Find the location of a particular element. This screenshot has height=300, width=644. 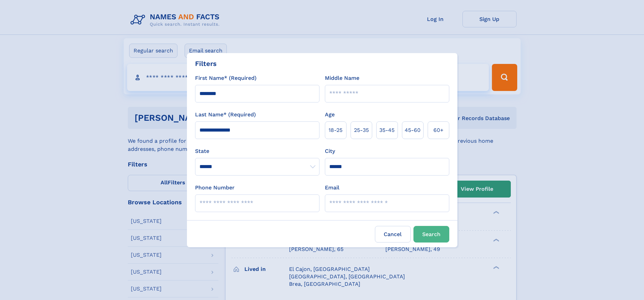

label: Last Name* (Required) is located at coordinates (225, 114).